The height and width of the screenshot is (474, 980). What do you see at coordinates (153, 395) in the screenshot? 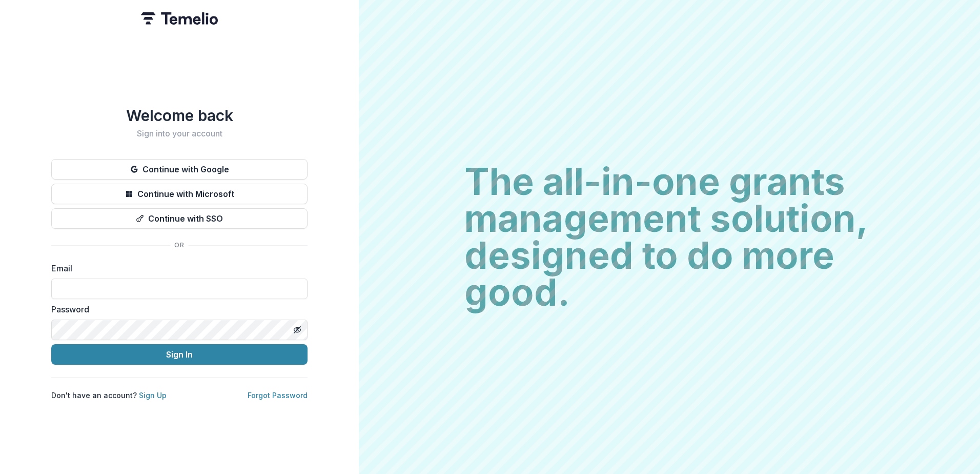
I see `a: Sign Up` at bounding box center [153, 395].